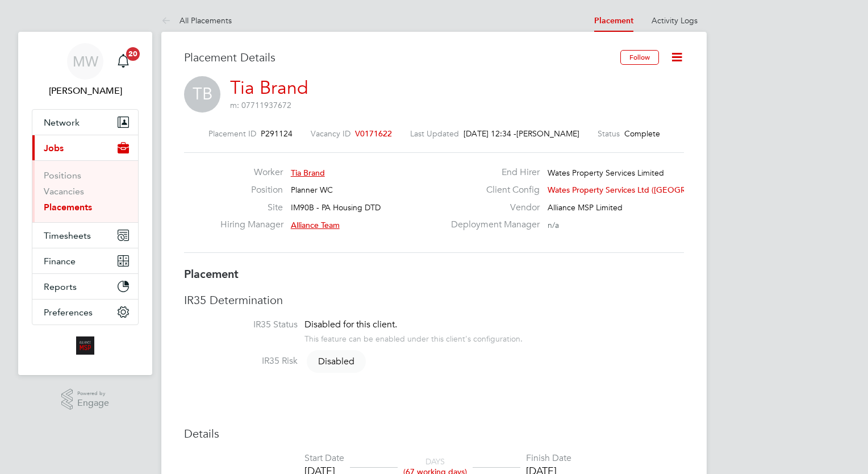 This screenshot has width=868, height=474. I want to click on label: Vendor, so click(492, 207).